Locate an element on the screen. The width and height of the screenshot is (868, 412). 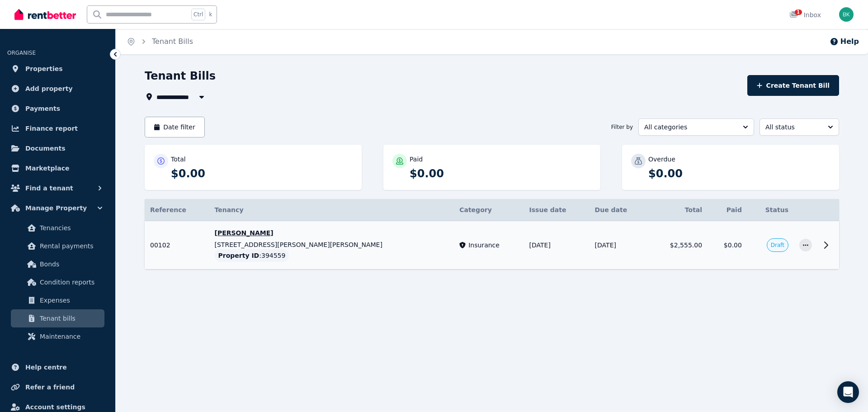
span: Help centre is located at coordinates (46, 367).